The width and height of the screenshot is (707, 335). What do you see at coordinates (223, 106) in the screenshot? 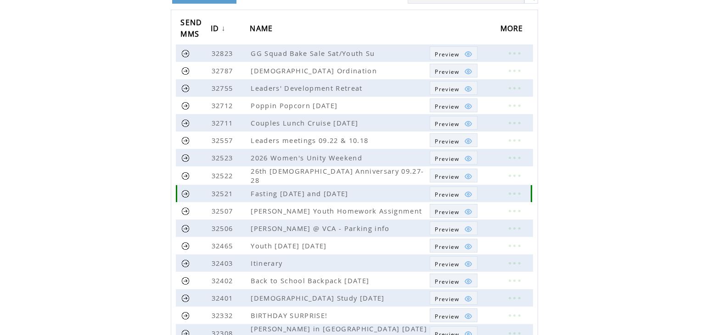
I see `span: 32712` at bounding box center [223, 106].